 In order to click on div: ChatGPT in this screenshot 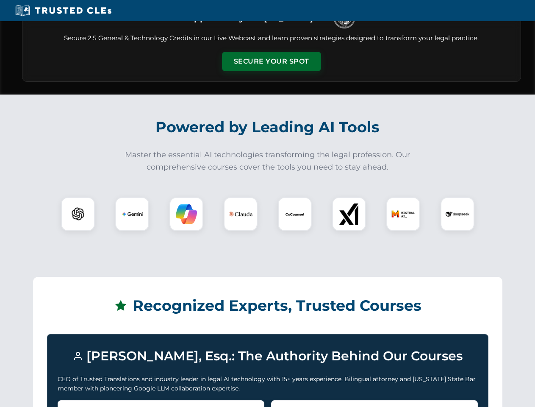, I will do `click(78, 214)`.